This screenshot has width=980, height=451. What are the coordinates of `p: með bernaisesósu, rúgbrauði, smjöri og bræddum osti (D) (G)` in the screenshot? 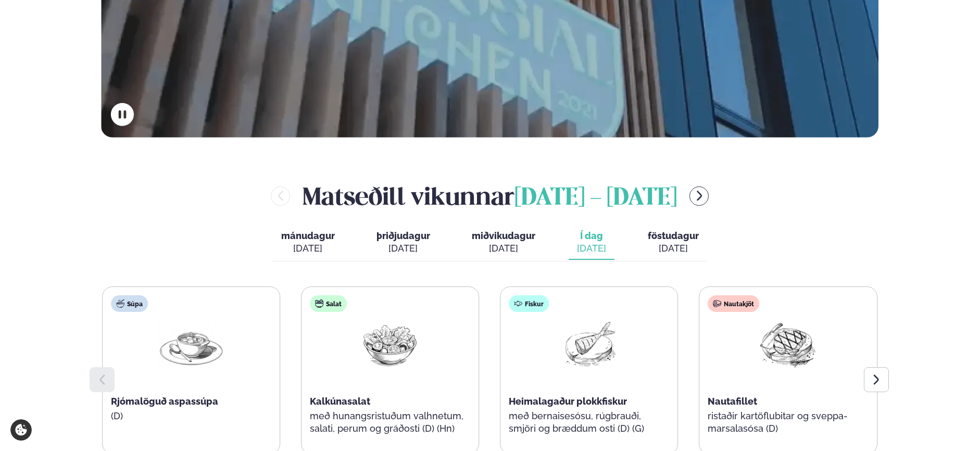 It's located at (589, 422).